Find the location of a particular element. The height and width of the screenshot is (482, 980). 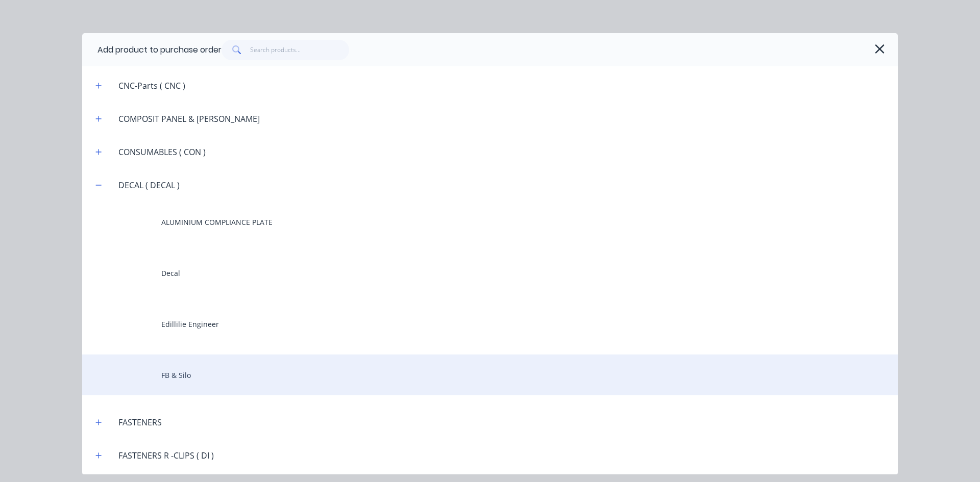

div: FASTENERS is located at coordinates (139, 423).